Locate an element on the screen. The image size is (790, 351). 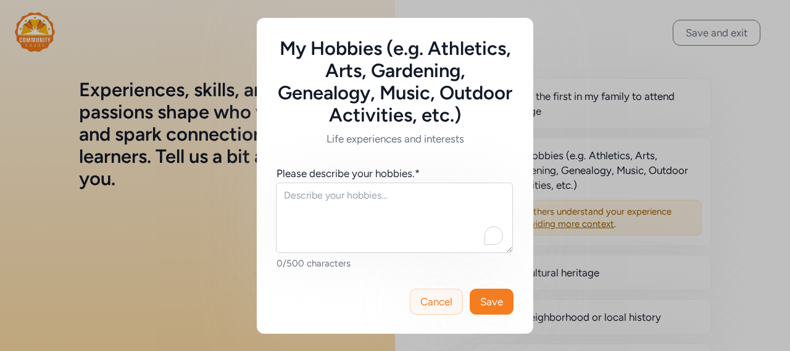
button: Cancel is located at coordinates (437, 302).